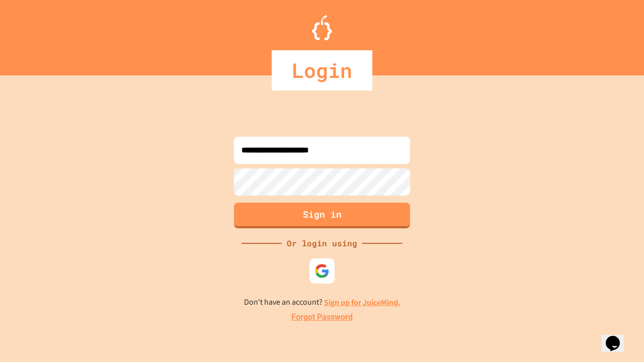 This screenshot has width=644, height=362. I want to click on a: Forgot Password, so click(322, 317).